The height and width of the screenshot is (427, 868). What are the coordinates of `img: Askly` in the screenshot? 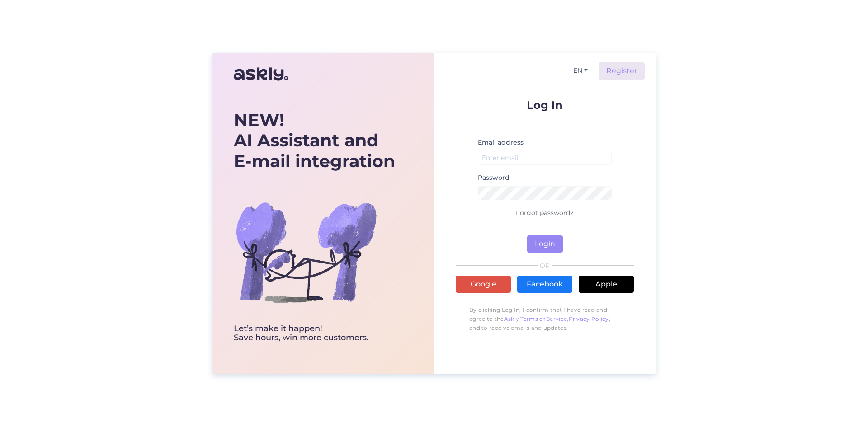 It's located at (261, 74).